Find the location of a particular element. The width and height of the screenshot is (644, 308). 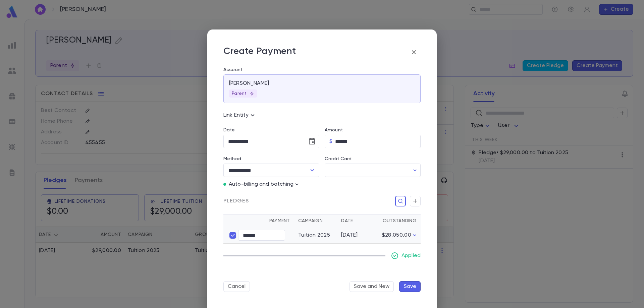

label: Account is located at coordinates (322, 70).